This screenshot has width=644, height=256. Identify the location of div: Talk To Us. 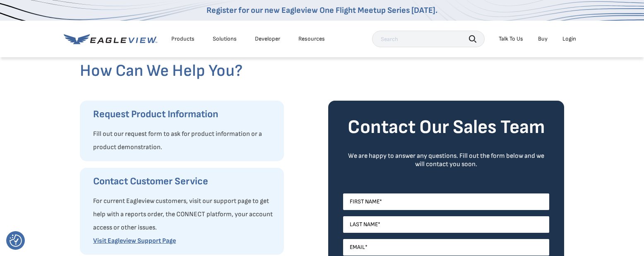
(511, 39).